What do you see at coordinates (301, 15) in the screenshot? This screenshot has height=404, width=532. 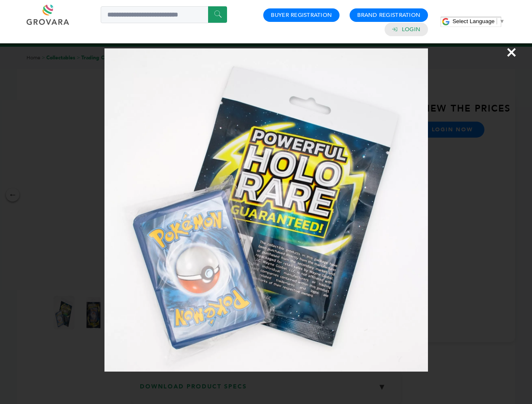 I see `a: Buyer Registration` at bounding box center [301, 15].